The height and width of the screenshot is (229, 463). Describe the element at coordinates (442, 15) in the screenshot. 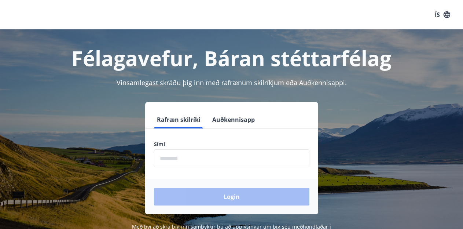

I see `button: ÍS` at that location.